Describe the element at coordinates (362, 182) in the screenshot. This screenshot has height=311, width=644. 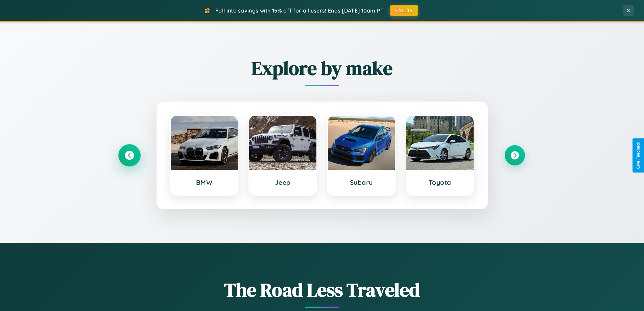
I see `h3: Subaru` at that location.